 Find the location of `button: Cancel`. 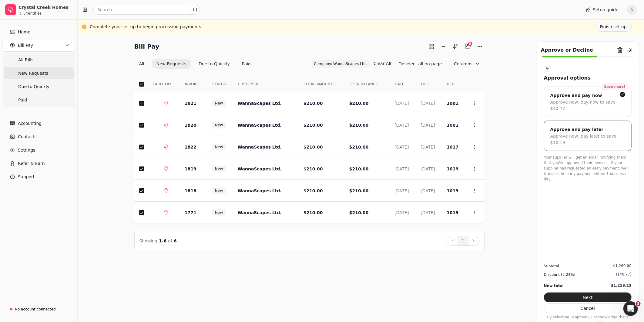

button: Cancel is located at coordinates (588, 309).